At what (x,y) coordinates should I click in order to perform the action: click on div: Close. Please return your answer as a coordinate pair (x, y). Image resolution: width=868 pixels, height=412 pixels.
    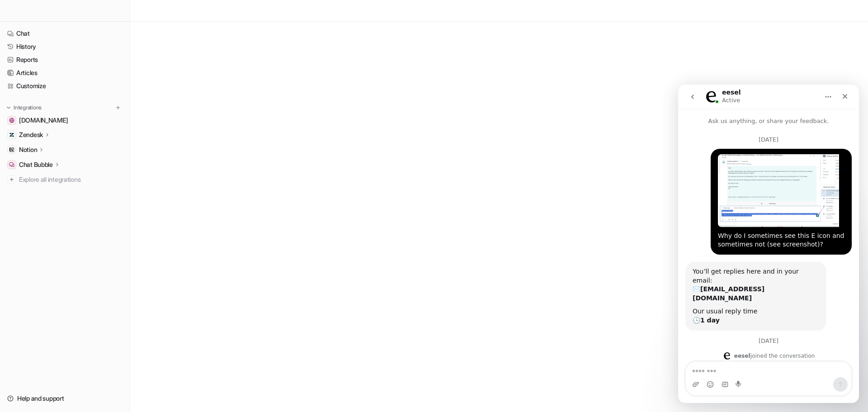
    Looking at the image, I should click on (167, 11).